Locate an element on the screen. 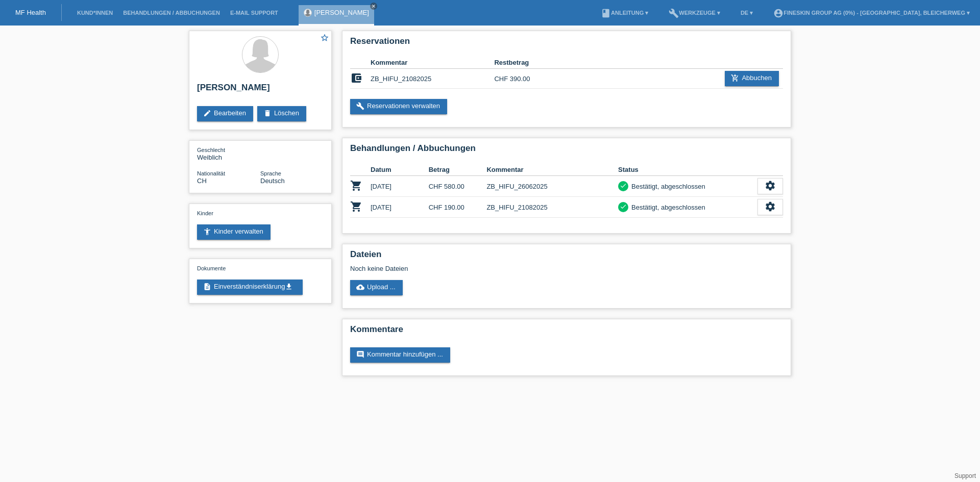 This screenshot has width=980, height=482. i: description is located at coordinates (207, 287).